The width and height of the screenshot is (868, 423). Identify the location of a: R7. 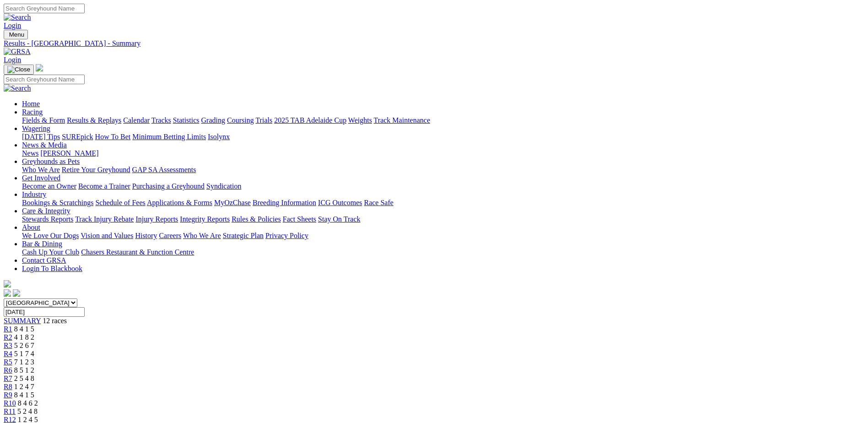
(8, 378).